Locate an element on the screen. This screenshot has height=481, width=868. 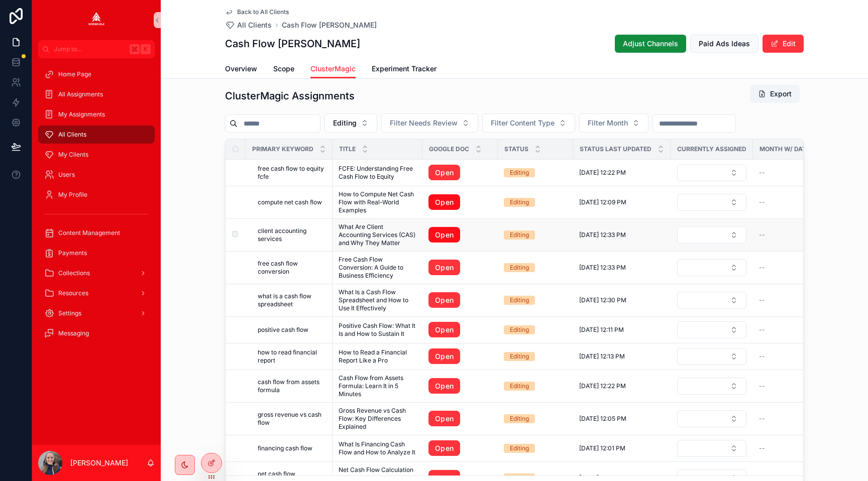
a: how to read financial report is located at coordinates (292, 357).